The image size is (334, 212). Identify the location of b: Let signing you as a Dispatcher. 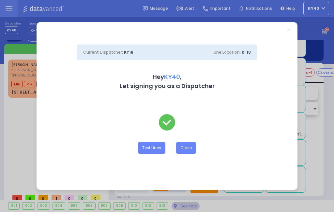
(167, 86).